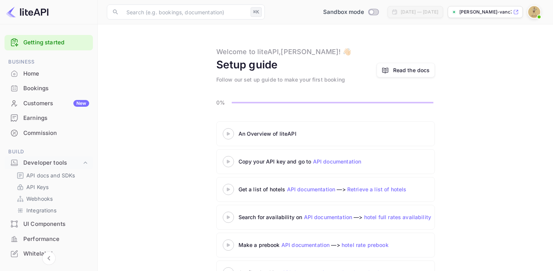 This screenshot has height=271, width=553. Describe the element at coordinates (49, 254) in the screenshot. I see `a: Whitelabel` at that location.